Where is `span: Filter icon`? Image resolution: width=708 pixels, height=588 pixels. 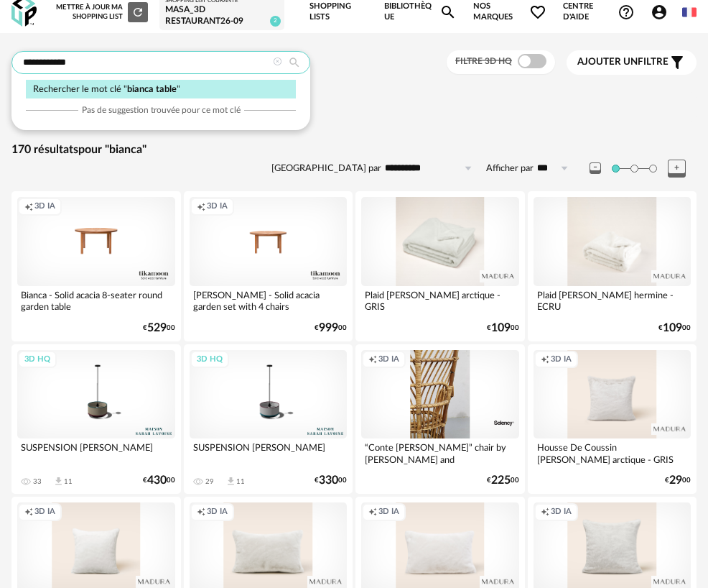
span: Filter icon is located at coordinates (677, 62).